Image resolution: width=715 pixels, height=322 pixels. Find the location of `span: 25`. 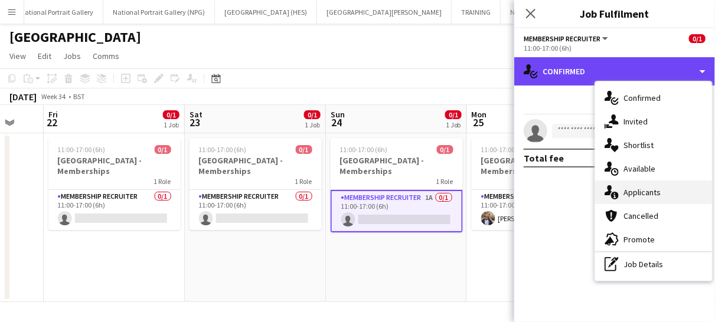

span: 25 is located at coordinates (478, 122).